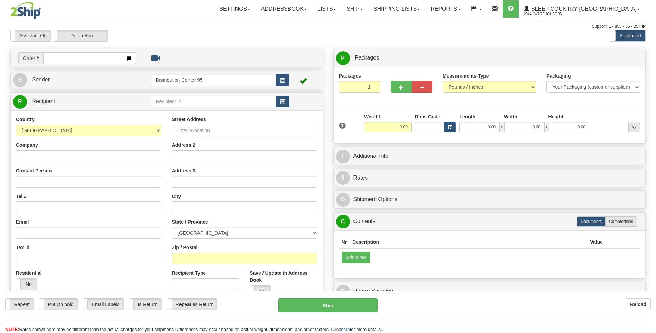 The image size is (656, 333). Describe the element at coordinates (192, 304) in the screenshot. I see `label: Repeat as Return` at that location.